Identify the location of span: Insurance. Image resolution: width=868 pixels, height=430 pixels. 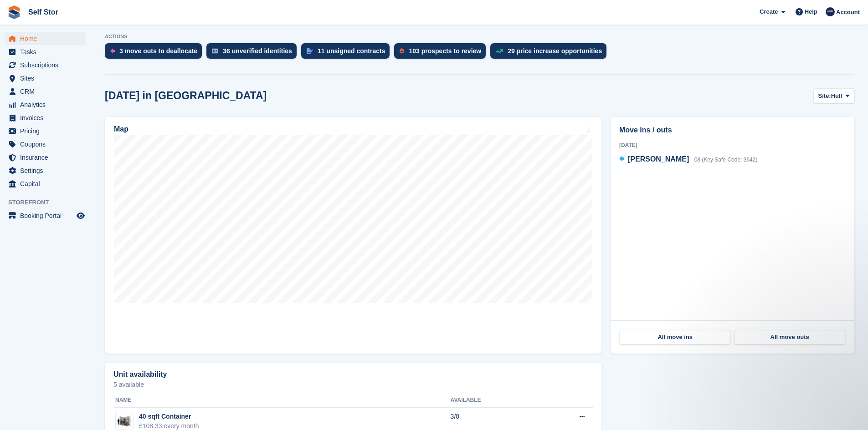
(48, 158).